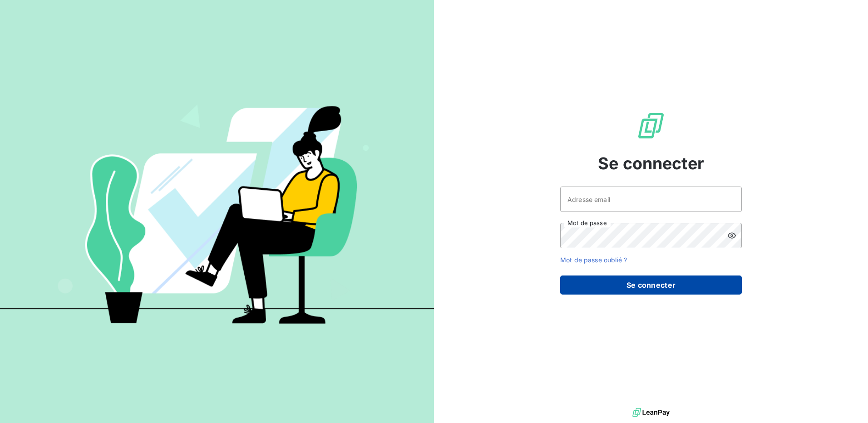 The width and height of the screenshot is (868, 423). Describe the element at coordinates (594, 260) in the screenshot. I see `a: Mot de passe oublié ?` at that location.